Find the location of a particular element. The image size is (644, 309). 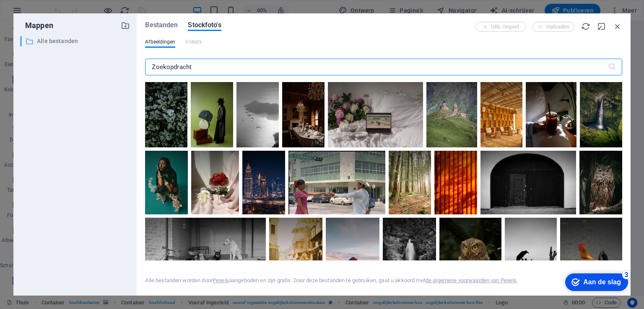

input: Zoekopdracht is located at coordinates (376, 67).